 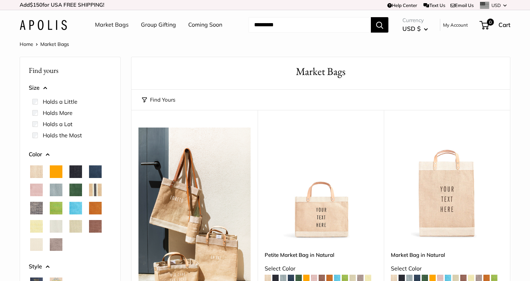 I want to click on button: Chartreuse, so click(x=56, y=208).